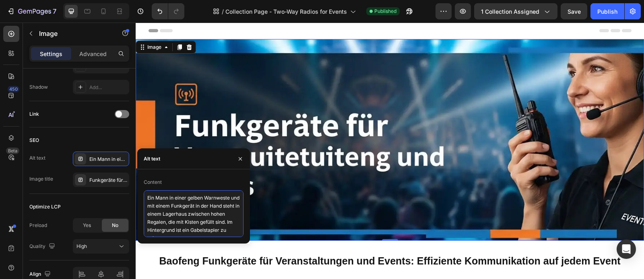 This screenshot has height=279, width=644. What do you see at coordinates (607, 12) in the screenshot?
I see `button: Publish` at bounding box center [607, 12].